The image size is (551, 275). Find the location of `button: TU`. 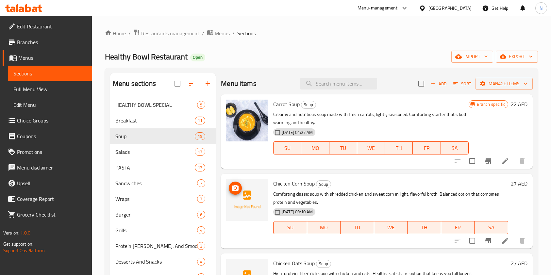

button: TU is located at coordinates (357, 228).